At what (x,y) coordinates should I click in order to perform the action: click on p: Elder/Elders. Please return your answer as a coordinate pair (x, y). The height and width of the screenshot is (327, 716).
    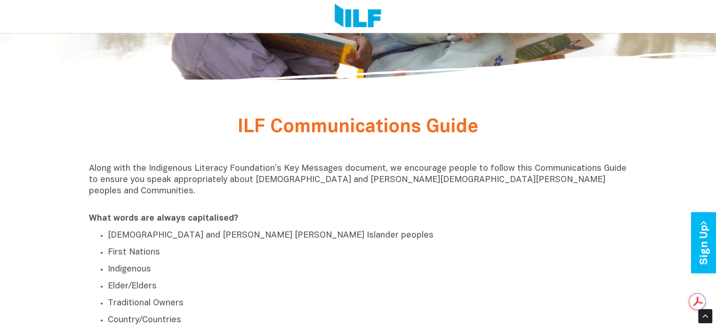
    Looking at the image, I should click on (368, 287).